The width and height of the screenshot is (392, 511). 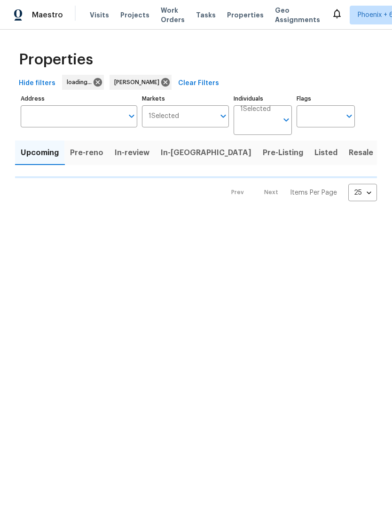 What do you see at coordinates (83, 82) in the screenshot?
I see `div: loading...` at bounding box center [83, 82].